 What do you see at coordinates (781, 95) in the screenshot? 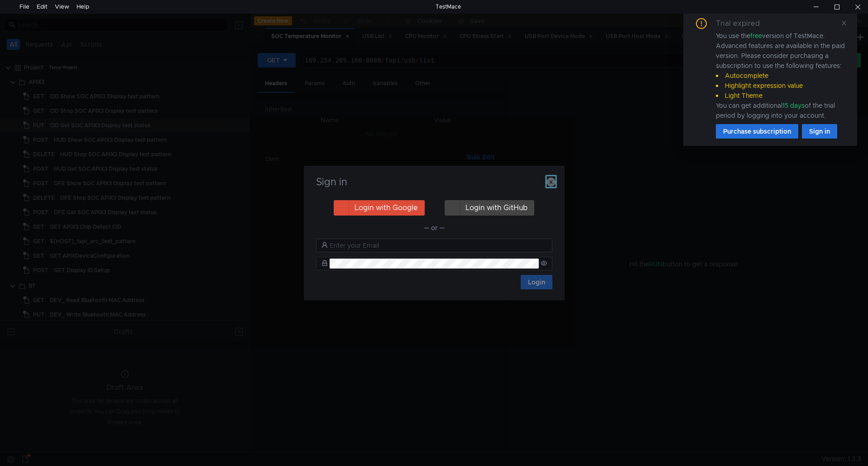
I see `li: Light Theme` at bounding box center [781, 95].